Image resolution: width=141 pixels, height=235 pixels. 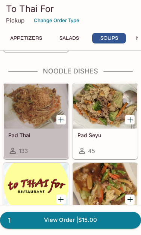 What do you see at coordinates (36, 135) in the screenshot?
I see `h5: Pad Thai` at bounding box center [36, 135].